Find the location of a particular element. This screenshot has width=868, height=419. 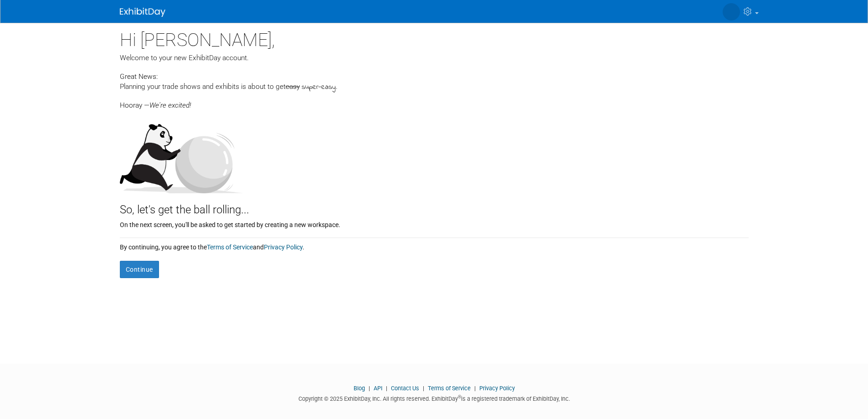

div: Great News: is located at coordinates (434, 76).